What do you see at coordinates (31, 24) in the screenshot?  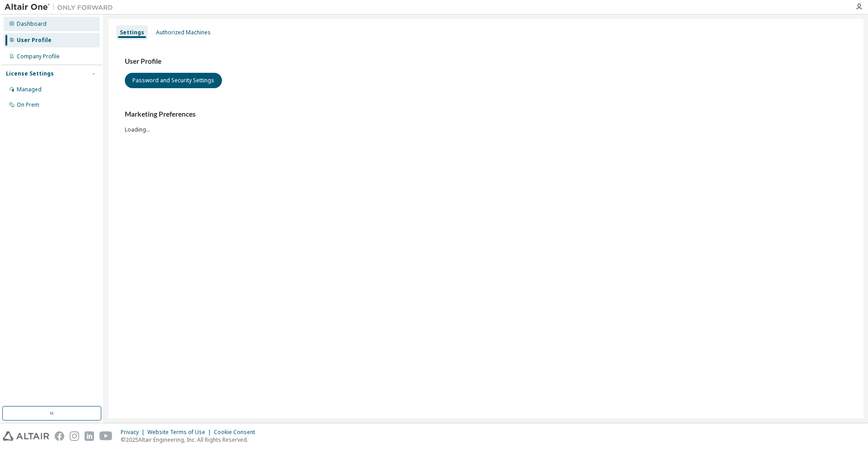 I see `div: Dashboard` at bounding box center [31, 24].